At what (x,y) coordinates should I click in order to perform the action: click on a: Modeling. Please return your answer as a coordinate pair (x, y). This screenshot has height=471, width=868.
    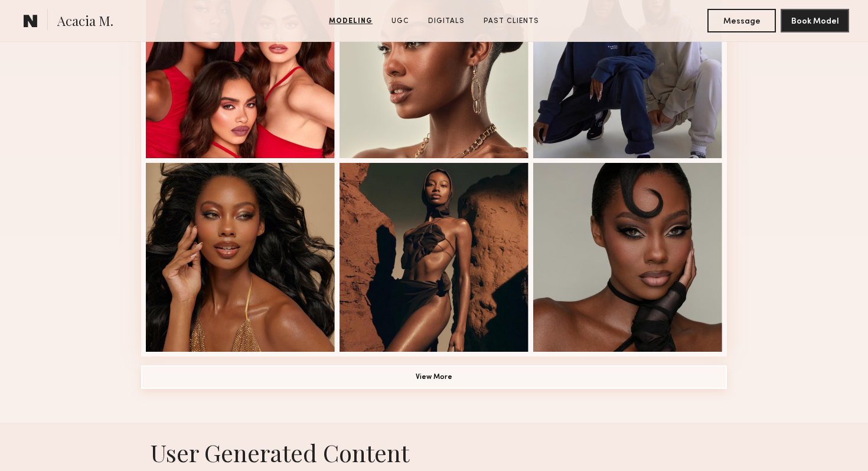
    Looking at the image, I should click on (351, 21).